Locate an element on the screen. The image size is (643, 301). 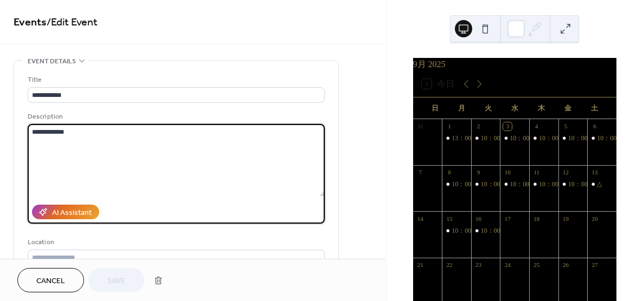
div: 31 is located at coordinates (420, 126).